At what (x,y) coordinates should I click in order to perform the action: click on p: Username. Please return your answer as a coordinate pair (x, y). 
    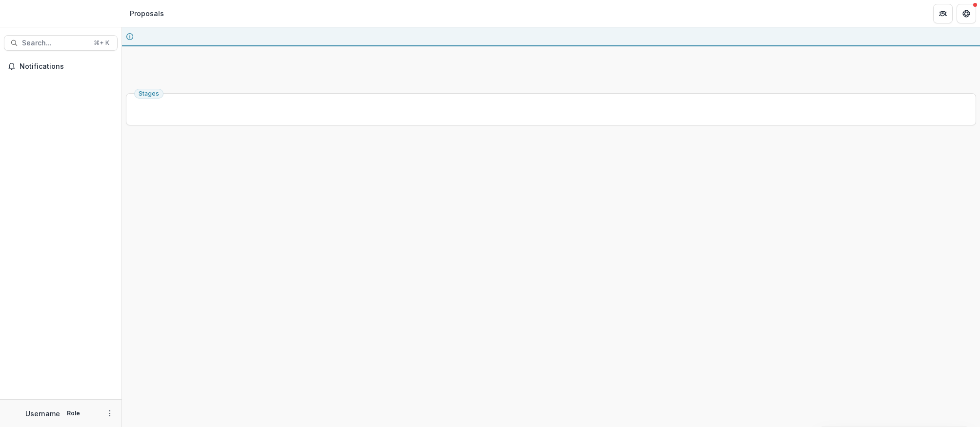
    Looking at the image, I should click on (43, 413).